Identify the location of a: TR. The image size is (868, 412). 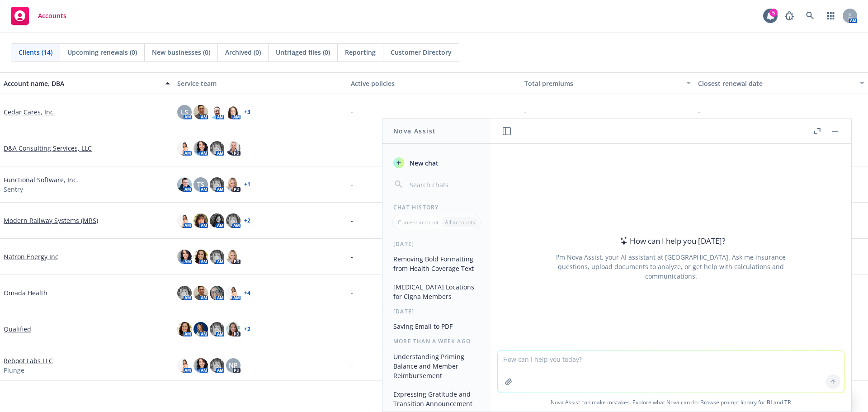
(788, 402).